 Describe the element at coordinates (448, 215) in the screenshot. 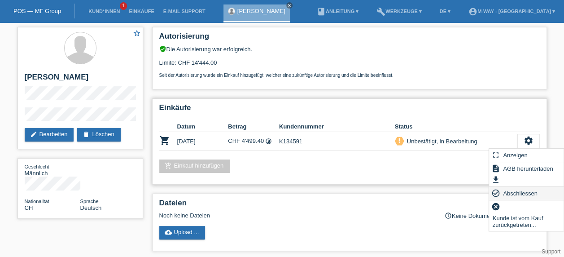

I see `i: info_outline` at that location.